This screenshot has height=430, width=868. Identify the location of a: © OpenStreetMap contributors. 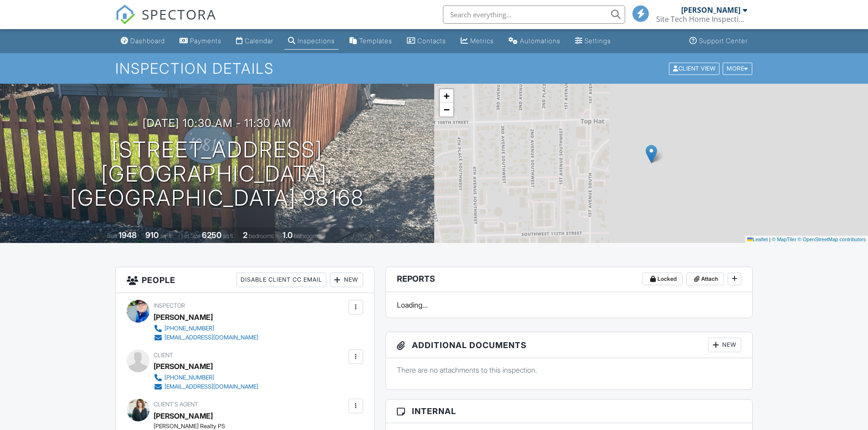
(831, 240).